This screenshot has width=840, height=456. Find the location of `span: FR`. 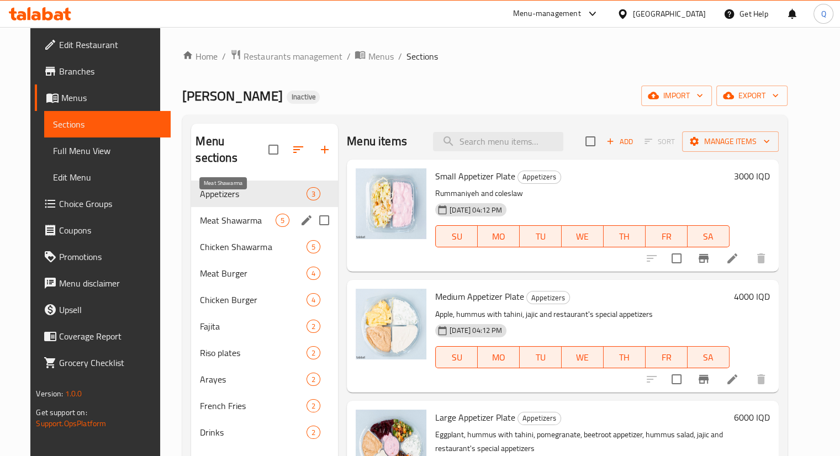

span: FR is located at coordinates (666, 236).